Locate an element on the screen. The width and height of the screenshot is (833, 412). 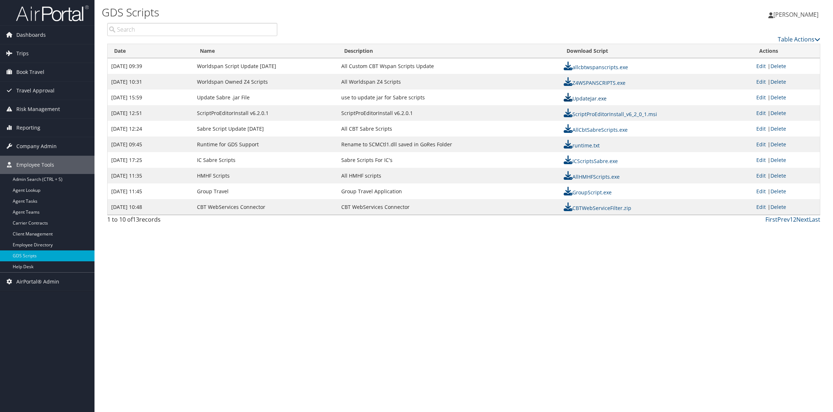
a: AllCbtSabreScripts.exe is located at coordinates (596, 129).